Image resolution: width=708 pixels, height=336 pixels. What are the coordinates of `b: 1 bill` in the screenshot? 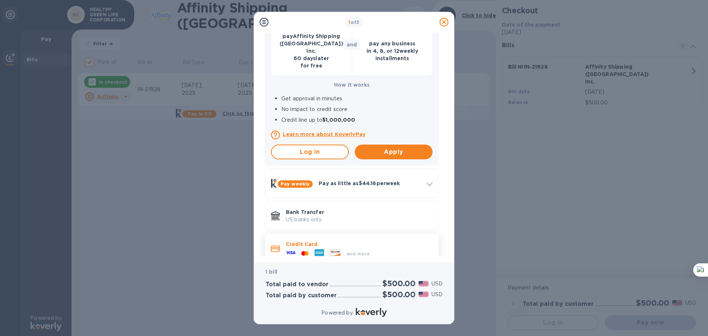 It's located at (271, 272).